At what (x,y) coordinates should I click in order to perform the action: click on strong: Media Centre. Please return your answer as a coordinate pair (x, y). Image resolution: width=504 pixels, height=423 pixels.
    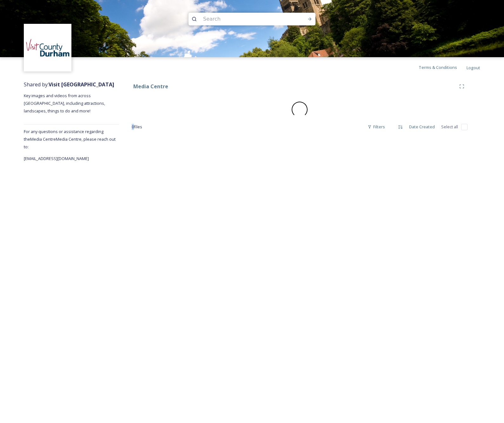
    Looking at the image, I should click on (151, 86).